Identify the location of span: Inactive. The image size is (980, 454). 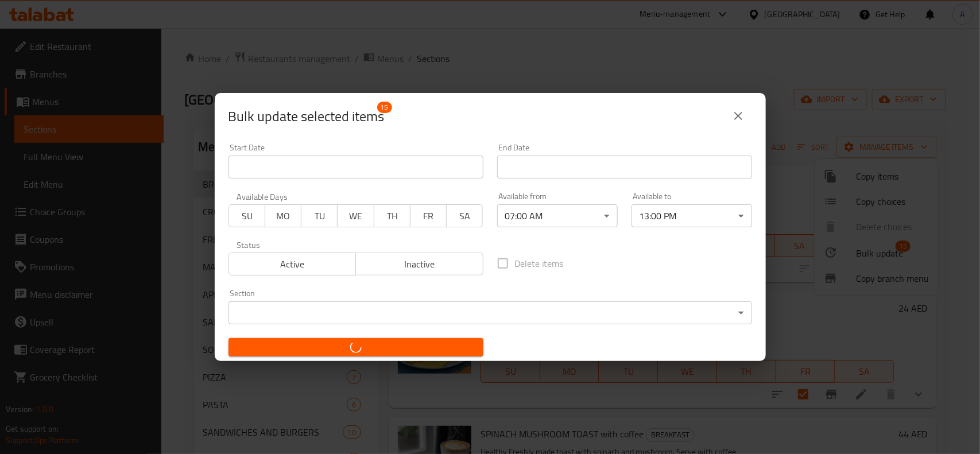
(420, 264).